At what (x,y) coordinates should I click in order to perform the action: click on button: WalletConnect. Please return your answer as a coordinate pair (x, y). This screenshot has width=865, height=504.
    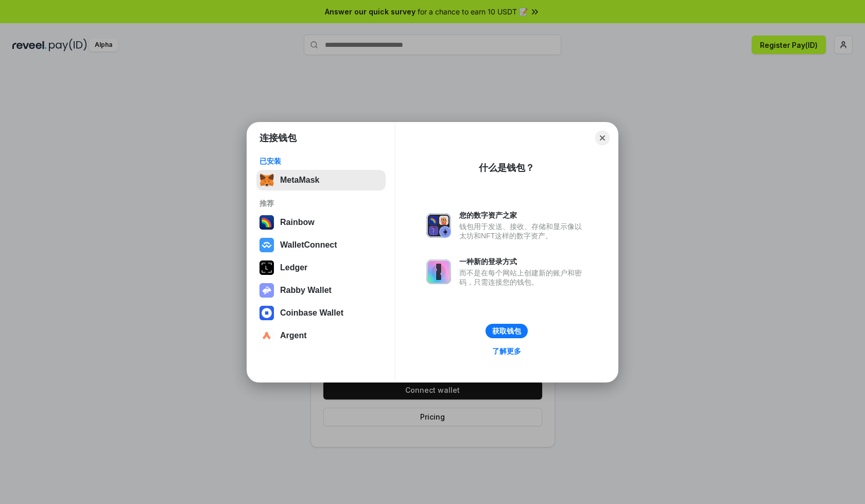
    Looking at the image, I should click on (321, 245).